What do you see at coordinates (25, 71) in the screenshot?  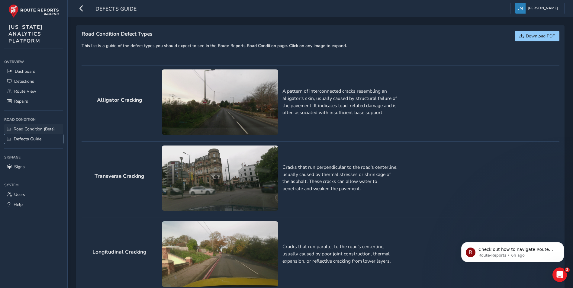 I see `span: Dashboard` at bounding box center [25, 71].